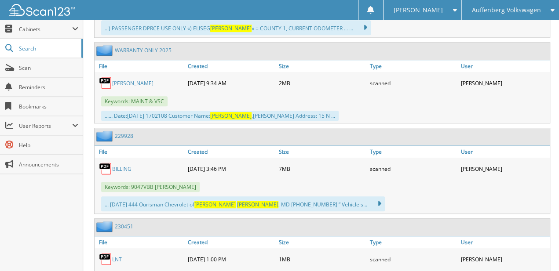 The image size is (559, 271). I want to click on span: Reminders, so click(48, 87).